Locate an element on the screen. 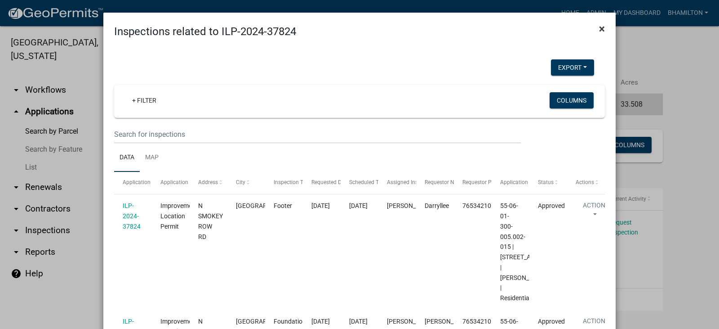  datatable-header-cell: Application Type is located at coordinates (171, 183).